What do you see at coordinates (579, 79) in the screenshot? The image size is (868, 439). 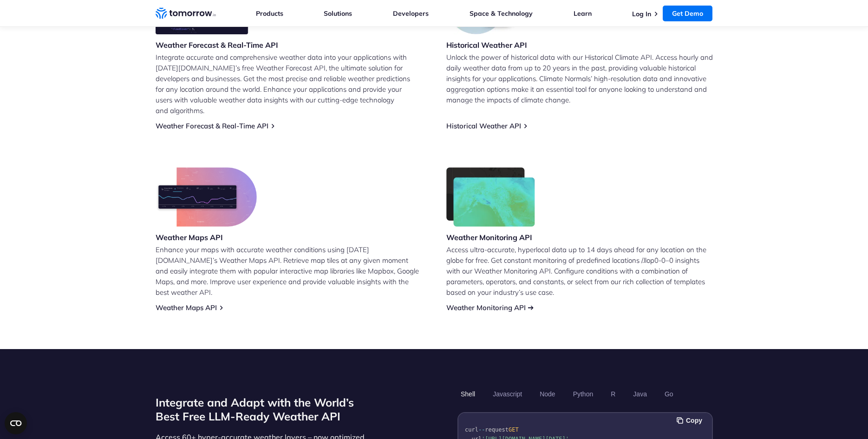 I see `p: Unlock the power of historical data with our Historical Climate API. Access hourly and daily weat...` at bounding box center [579, 79].